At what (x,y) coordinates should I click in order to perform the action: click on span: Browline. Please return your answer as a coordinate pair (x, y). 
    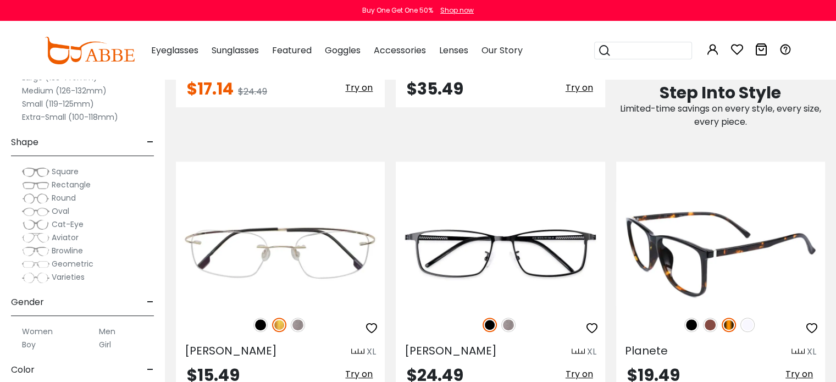
    Looking at the image, I should click on (67, 251).